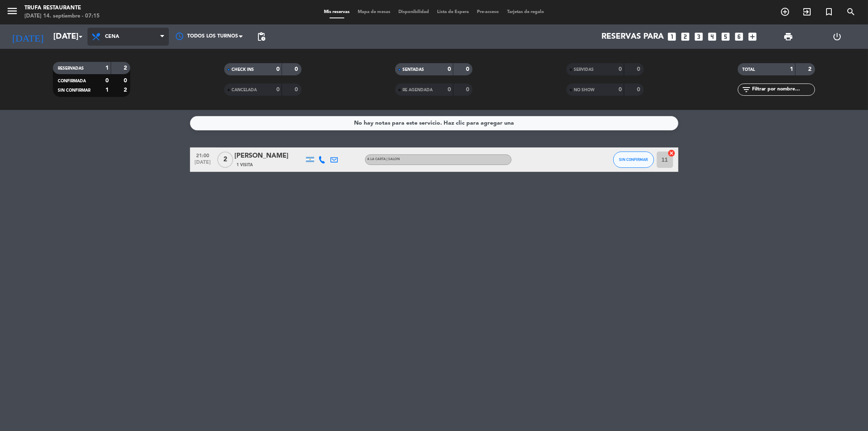 This screenshot has height=431, width=868. What do you see at coordinates (384, 159) in the screenshot?
I see `span: A LA CARTA | SALON` at bounding box center [384, 159].